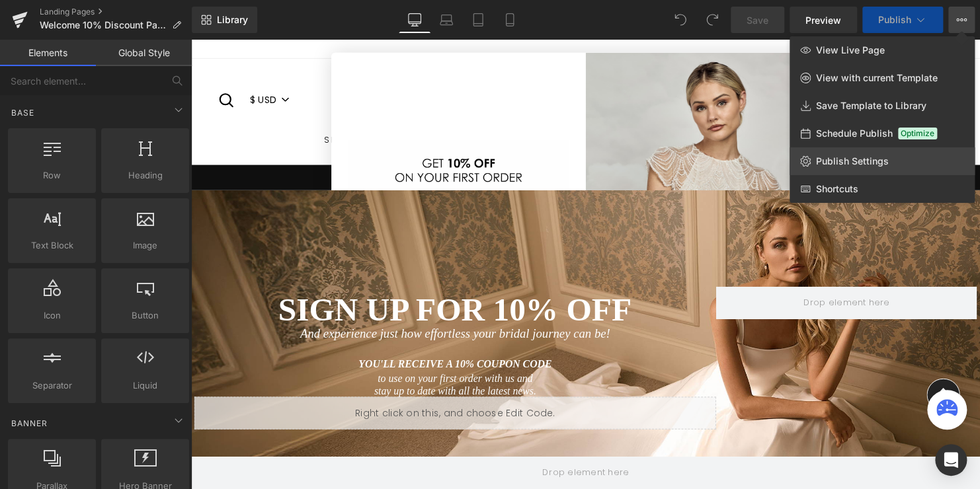 The image size is (980, 489). I want to click on a: Landing Pages, so click(116, 12).